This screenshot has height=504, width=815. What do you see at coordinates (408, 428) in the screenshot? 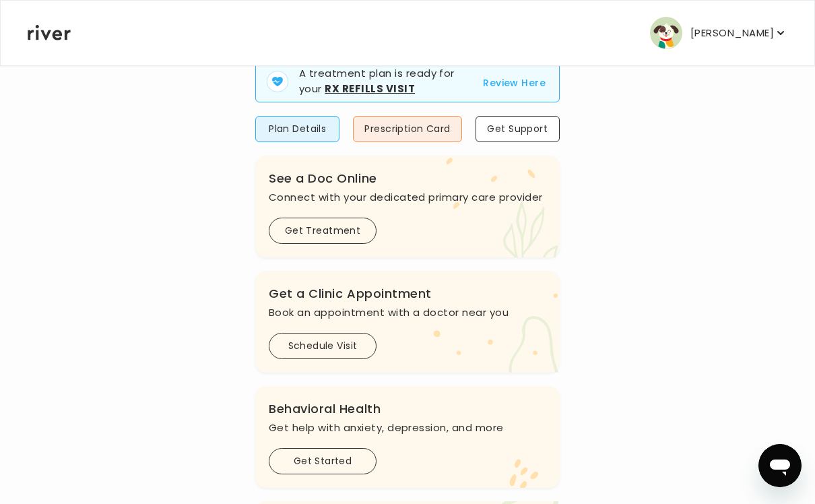
I see `p: Get help with anxiety, depression, and more` at bounding box center [408, 428].